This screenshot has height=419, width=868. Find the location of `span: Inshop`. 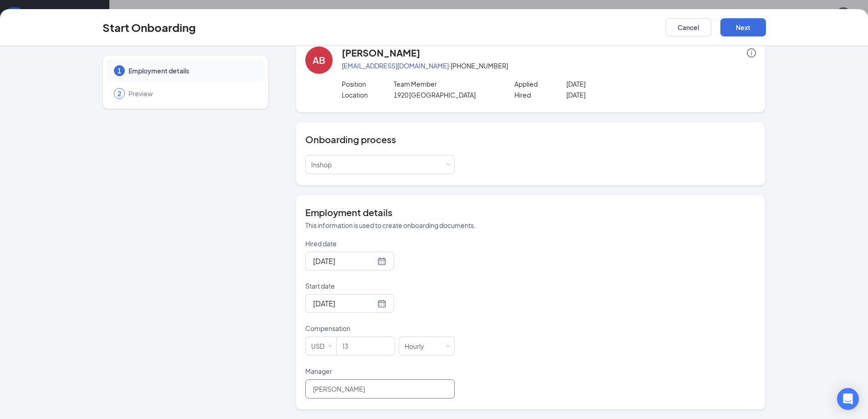

span: Inshop is located at coordinates (321, 165).